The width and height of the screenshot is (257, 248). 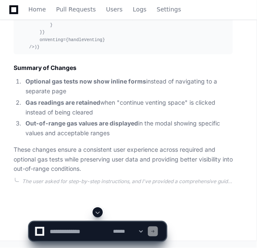 What do you see at coordinates (86, 81) in the screenshot?
I see `strong: Optional gas tests now show inline forms` at bounding box center [86, 81].